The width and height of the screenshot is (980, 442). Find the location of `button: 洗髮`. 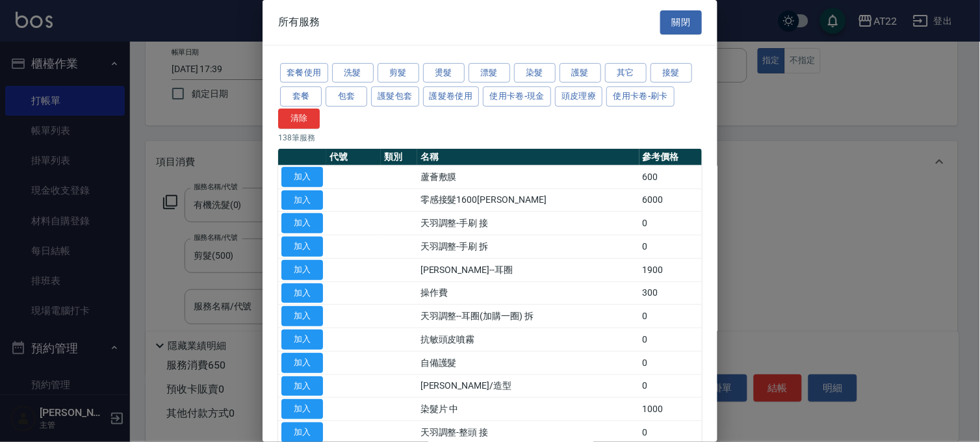

button: 洗髮 is located at coordinates (353, 73).